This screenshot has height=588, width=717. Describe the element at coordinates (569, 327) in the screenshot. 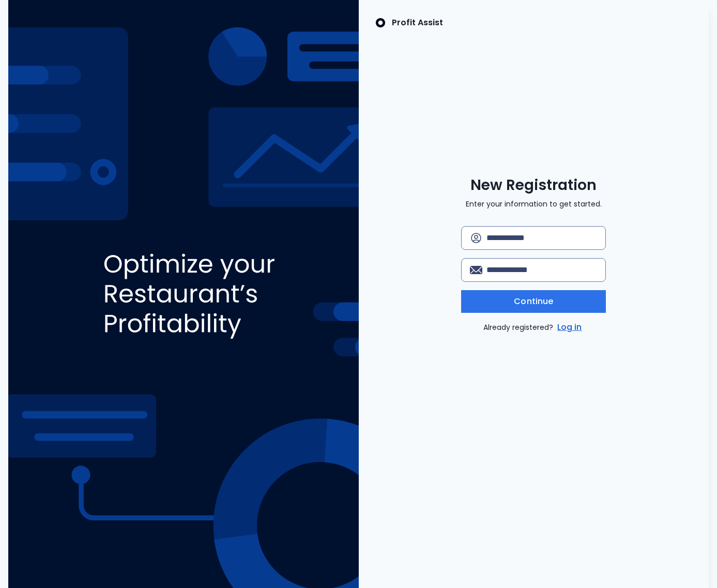

I see `a: Log in` at that location.